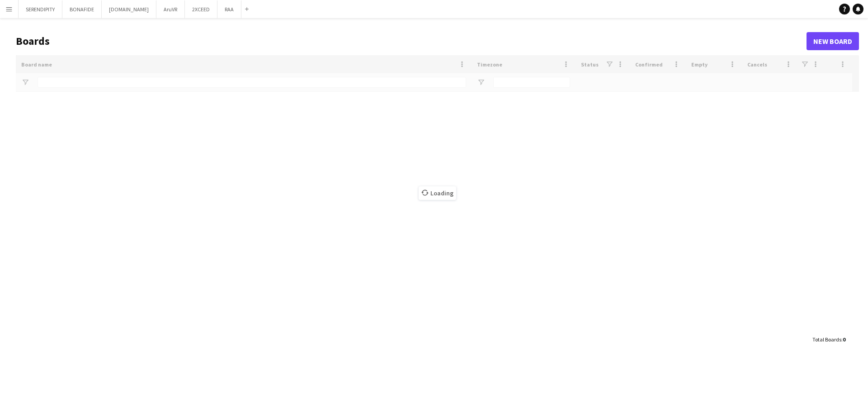  I want to click on span: Loading, so click(437, 193).